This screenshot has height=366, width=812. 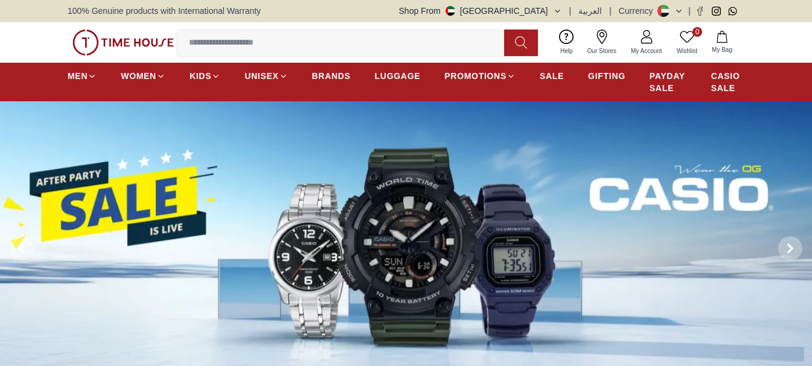 What do you see at coordinates (200, 76) in the screenshot?
I see `span: KIDS` at bounding box center [200, 76].